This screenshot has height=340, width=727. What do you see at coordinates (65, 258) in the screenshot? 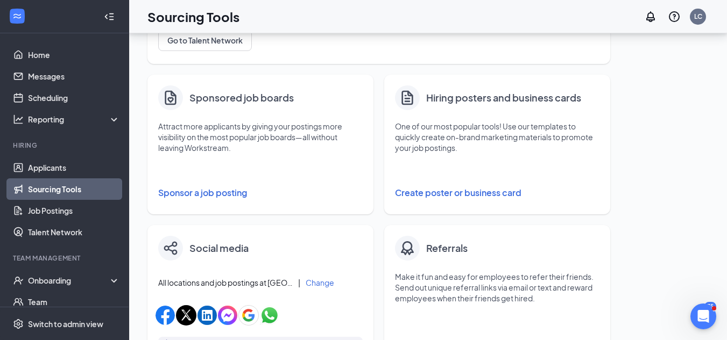
I see `div: Team Management` at bounding box center [65, 258].